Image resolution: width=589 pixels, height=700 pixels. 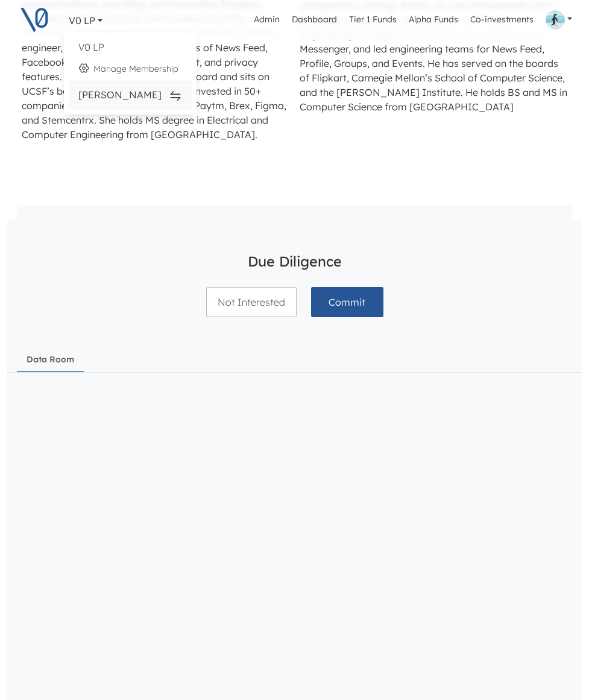 What do you see at coordinates (314, 20) in the screenshot?
I see `a: Dashboard` at bounding box center [314, 20].